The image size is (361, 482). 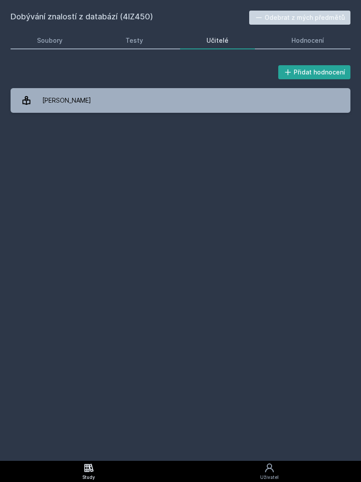 I want to click on div: Study, so click(x=89, y=477).